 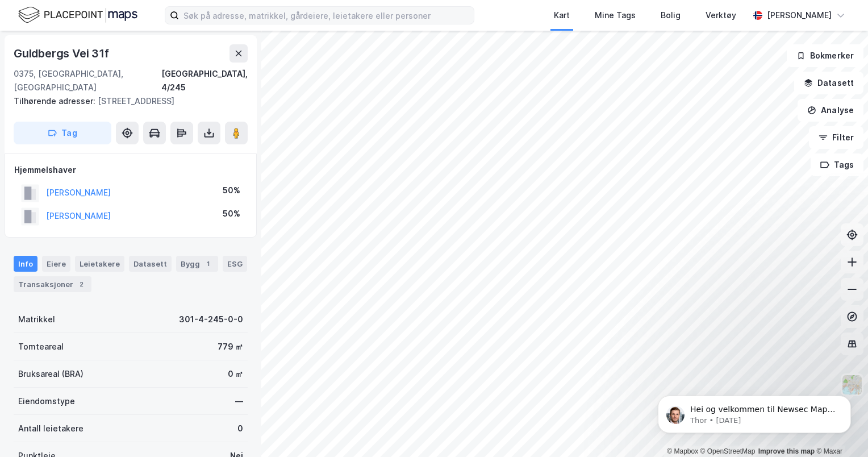 I want to click on div: Kart, so click(x=562, y=16).